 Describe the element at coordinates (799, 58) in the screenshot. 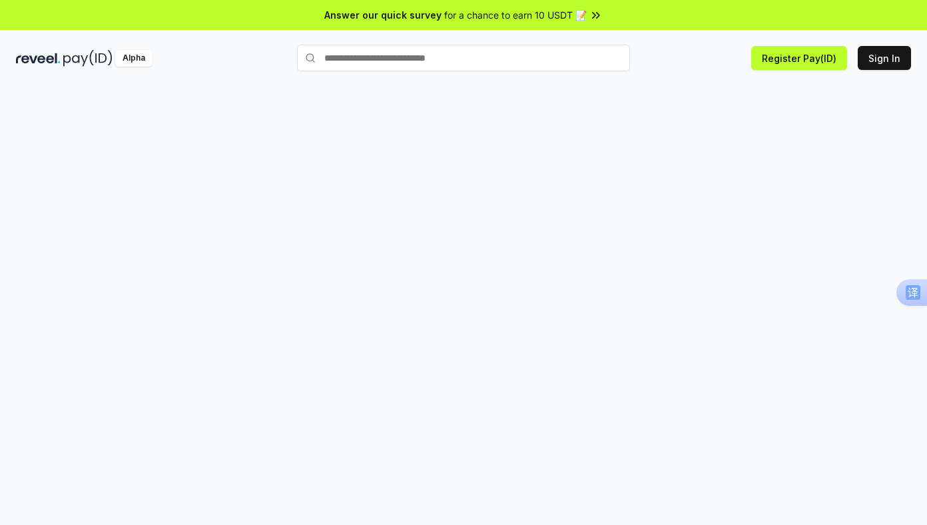

I see `button: Register Pay(ID)` at that location.